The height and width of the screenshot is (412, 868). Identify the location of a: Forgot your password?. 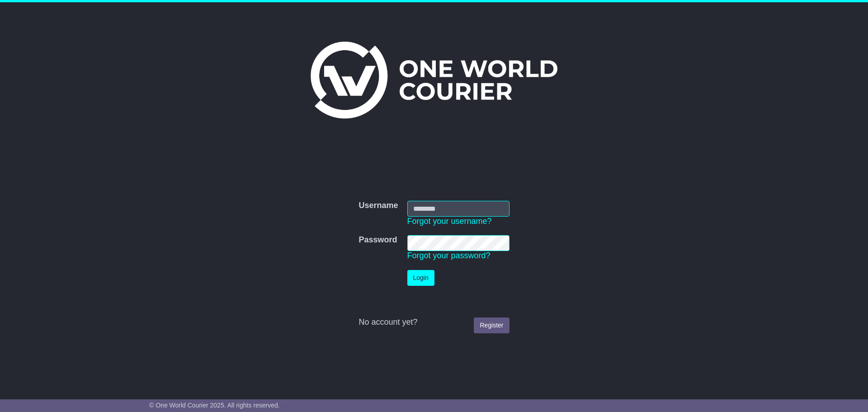
(449, 256).